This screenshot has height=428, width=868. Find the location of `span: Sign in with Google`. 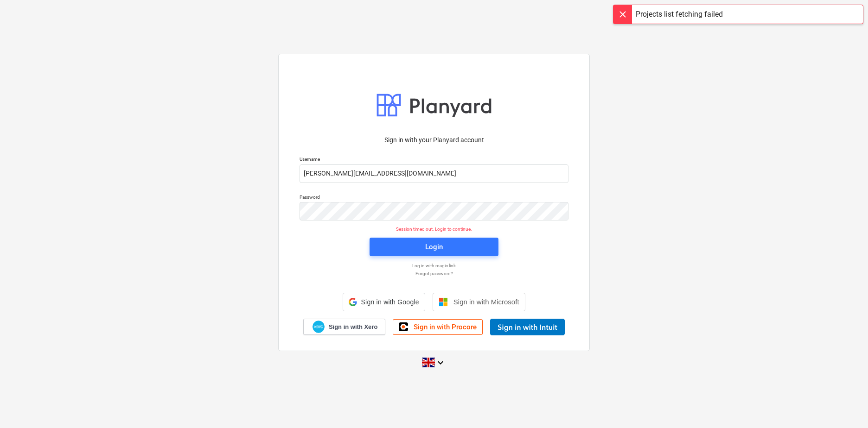

span: Sign in with Google is located at coordinates (389, 302).